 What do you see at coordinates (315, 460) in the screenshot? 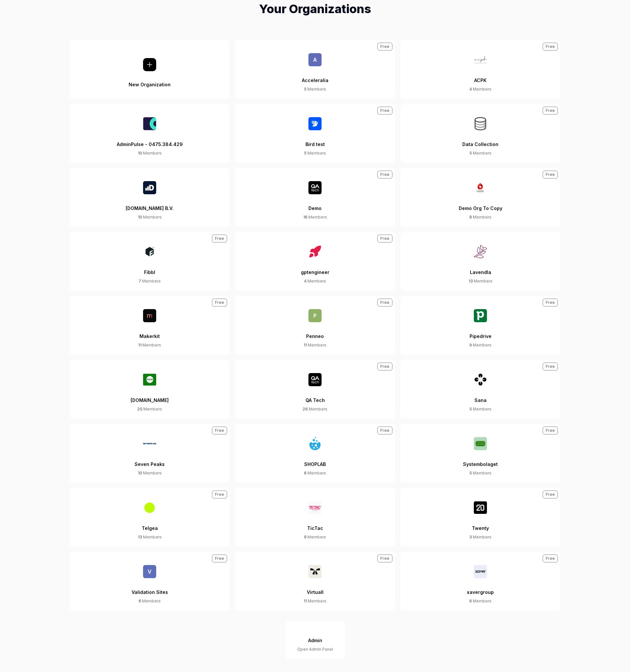
I see `div: SHOPLAB` at bounding box center [315, 460].